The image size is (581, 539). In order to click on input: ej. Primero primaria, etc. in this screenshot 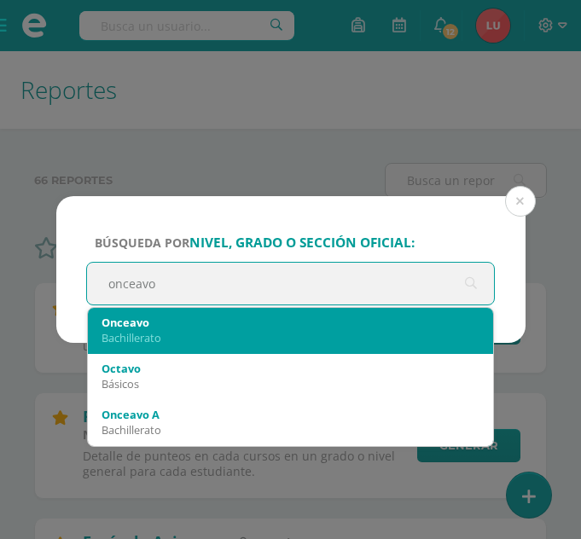, I will do `click(291, 283)`.